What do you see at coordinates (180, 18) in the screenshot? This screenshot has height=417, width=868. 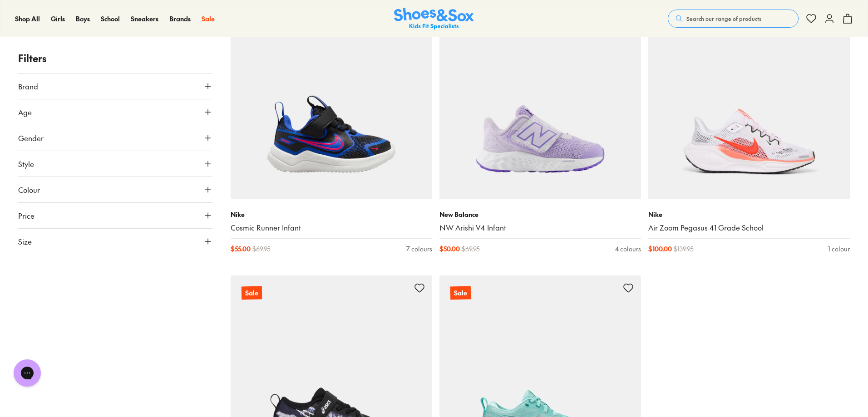 I see `span: Brands` at bounding box center [180, 18].